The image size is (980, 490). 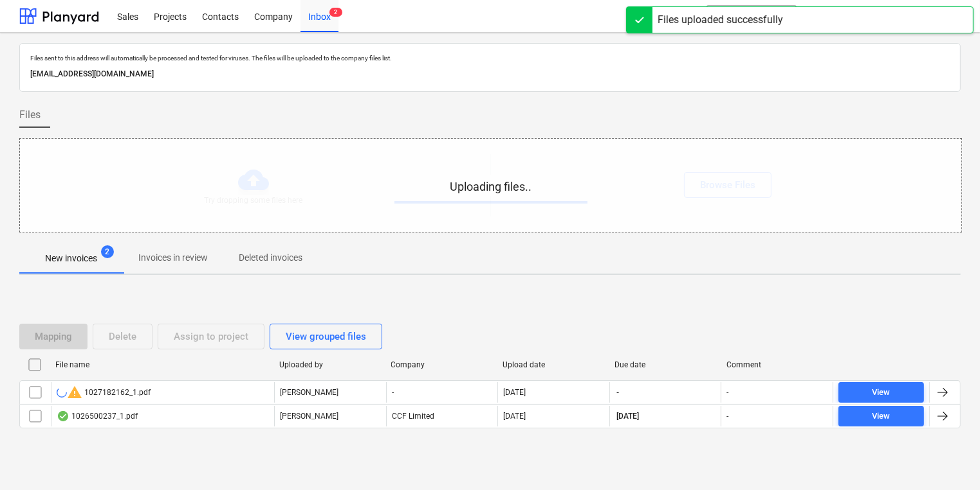 I want to click on p: Uploading files.., so click(x=490, y=187).